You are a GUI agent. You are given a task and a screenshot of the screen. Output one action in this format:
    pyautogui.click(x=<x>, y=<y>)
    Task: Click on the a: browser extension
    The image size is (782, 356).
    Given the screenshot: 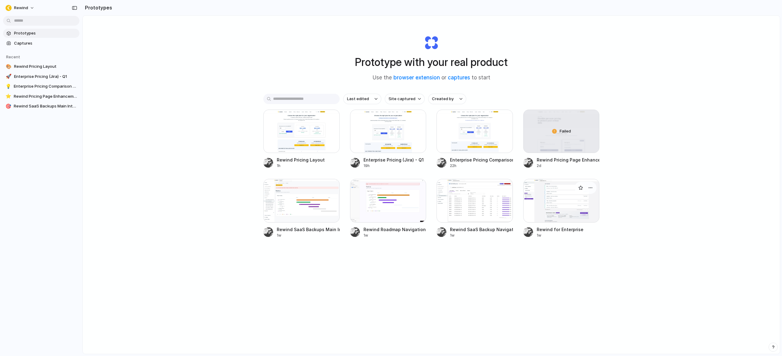 What is the action you would take?
    pyautogui.click(x=417, y=78)
    